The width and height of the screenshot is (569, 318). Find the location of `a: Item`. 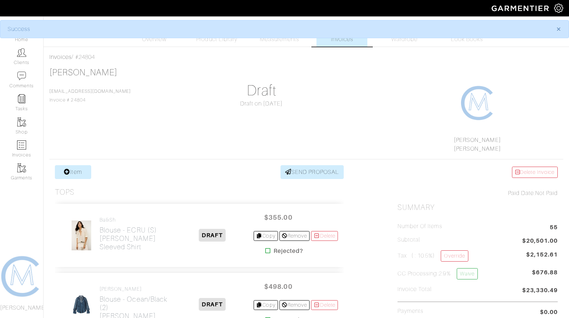

a: Item is located at coordinates (73, 172).